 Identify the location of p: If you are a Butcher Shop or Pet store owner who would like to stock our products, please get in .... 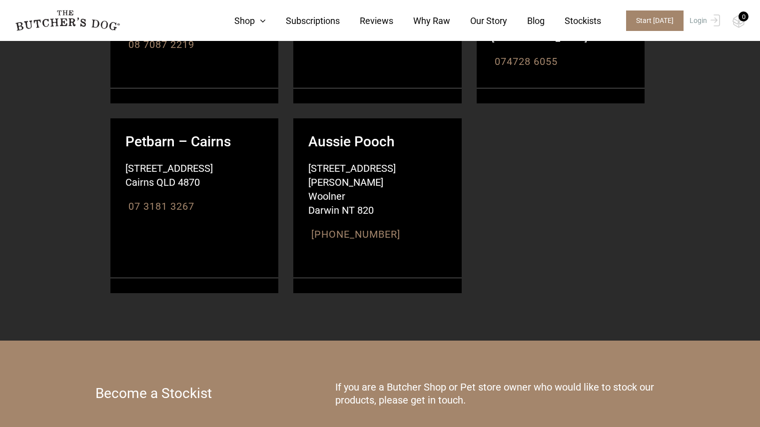
(500, 394).